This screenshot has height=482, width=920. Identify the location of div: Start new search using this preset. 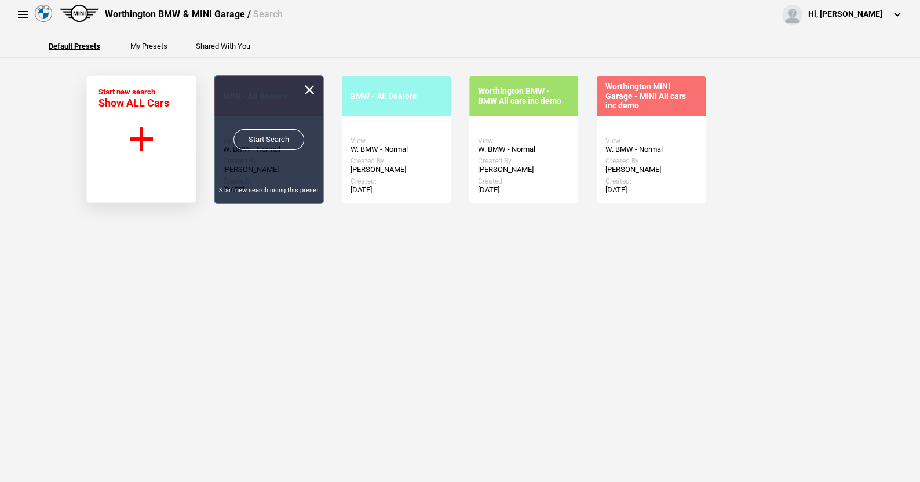
(269, 190).